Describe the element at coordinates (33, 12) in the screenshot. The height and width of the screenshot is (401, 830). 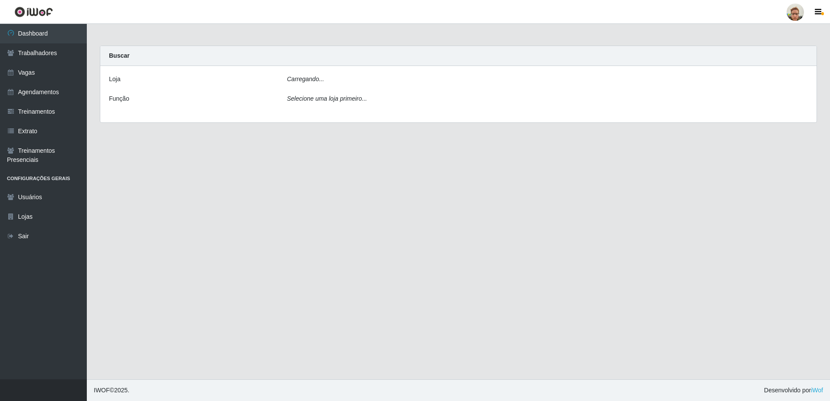
I see `img: CoreUI Logo` at that location.